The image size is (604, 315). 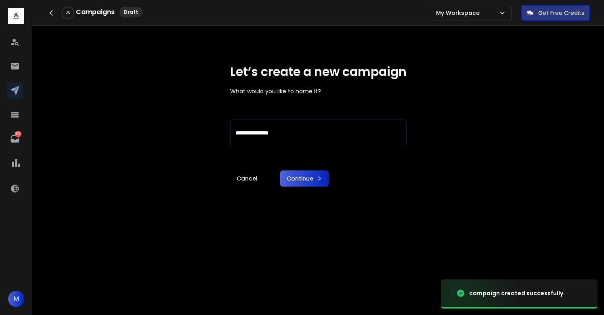 I want to click on p: My Workspace, so click(x=460, y=13).